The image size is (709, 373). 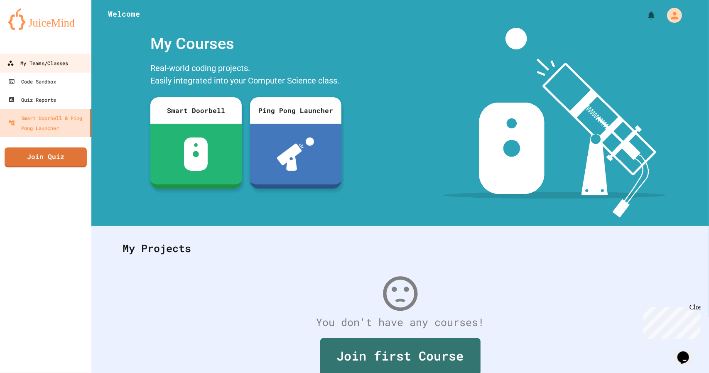 I want to click on div: My Account, so click(x=671, y=15).